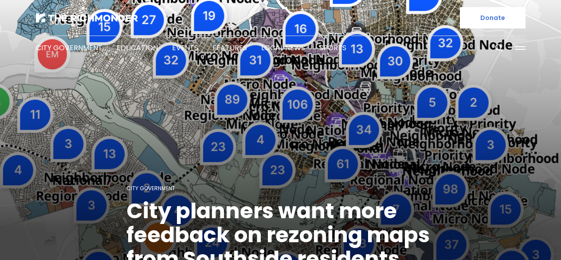 The height and width of the screenshot is (260, 561). Describe the element at coordinates (137, 47) in the screenshot. I see `a: Education` at that location.